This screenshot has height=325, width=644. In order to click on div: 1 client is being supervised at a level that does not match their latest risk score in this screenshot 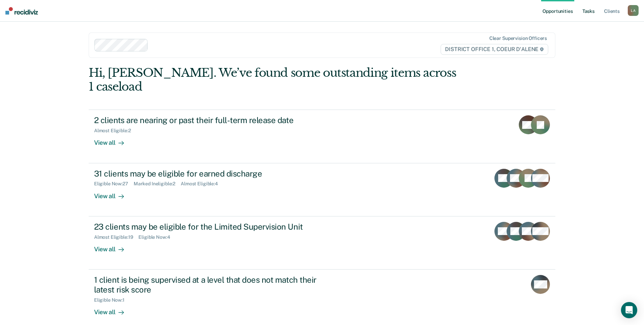, I will do `click(213, 285)`.